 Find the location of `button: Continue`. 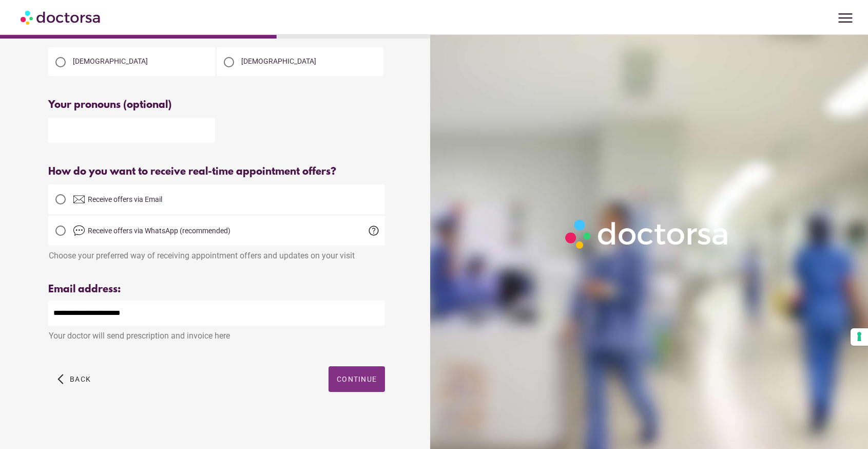

button: Continue is located at coordinates (356, 379).